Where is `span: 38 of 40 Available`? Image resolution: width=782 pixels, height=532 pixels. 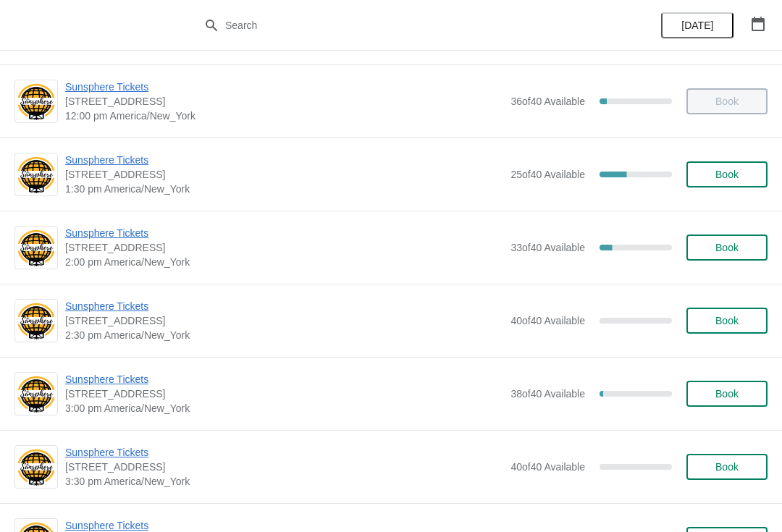
span: 38 of 40 Available is located at coordinates (548, 394).